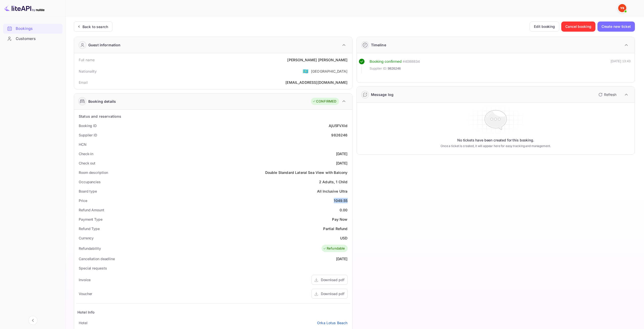 This screenshot has width=644, height=329. Describe the element at coordinates (496, 140) in the screenshot. I see `ya-tr-span: No tickets have been created for this booking.` at that location.